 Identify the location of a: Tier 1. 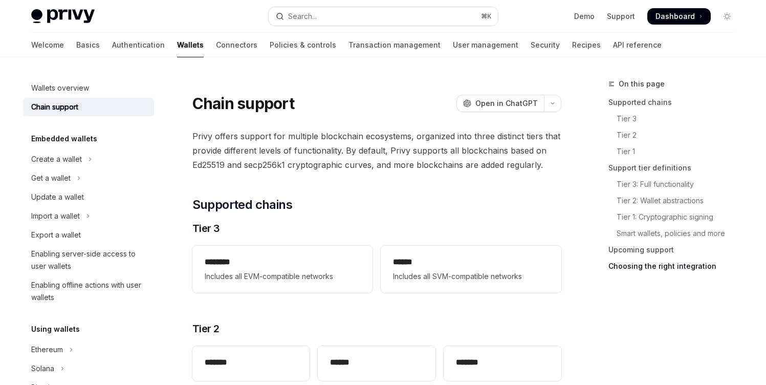
(676, 152).